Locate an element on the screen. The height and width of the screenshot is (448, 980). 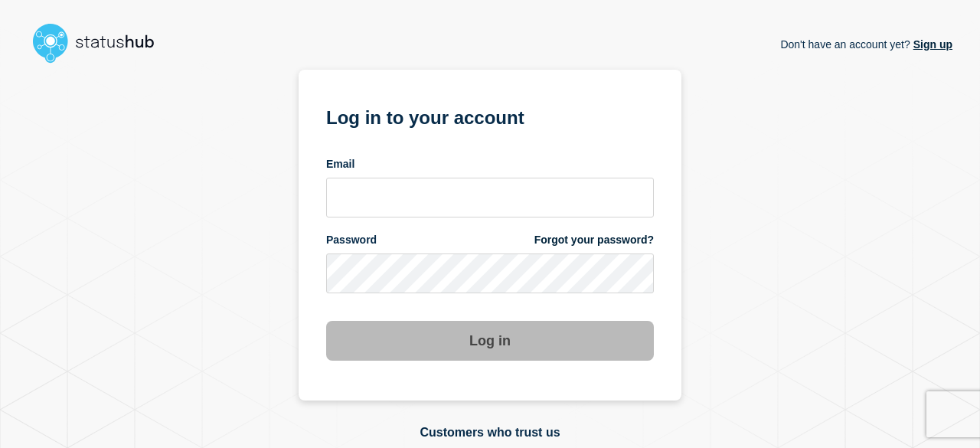
h1: Log in to your account is located at coordinates (490, 116).